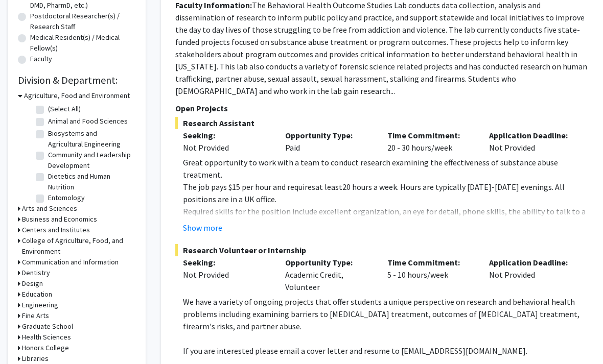 The width and height of the screenshot is (603, 364). What do you see at coordinates (64, 109) in the screenshot?
I see `label: (Select All)` at bounding box center [64, 109].